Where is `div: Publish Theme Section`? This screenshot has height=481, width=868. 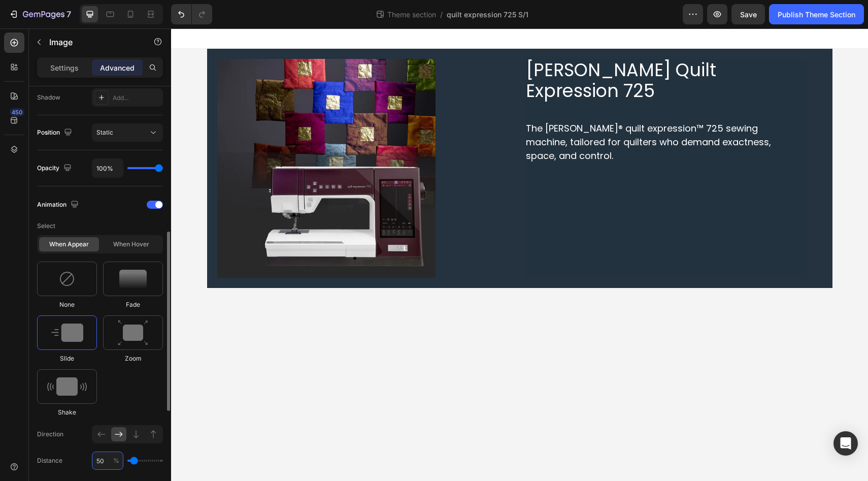 div: Publish Theme Section is located at coordinates (816, 14).